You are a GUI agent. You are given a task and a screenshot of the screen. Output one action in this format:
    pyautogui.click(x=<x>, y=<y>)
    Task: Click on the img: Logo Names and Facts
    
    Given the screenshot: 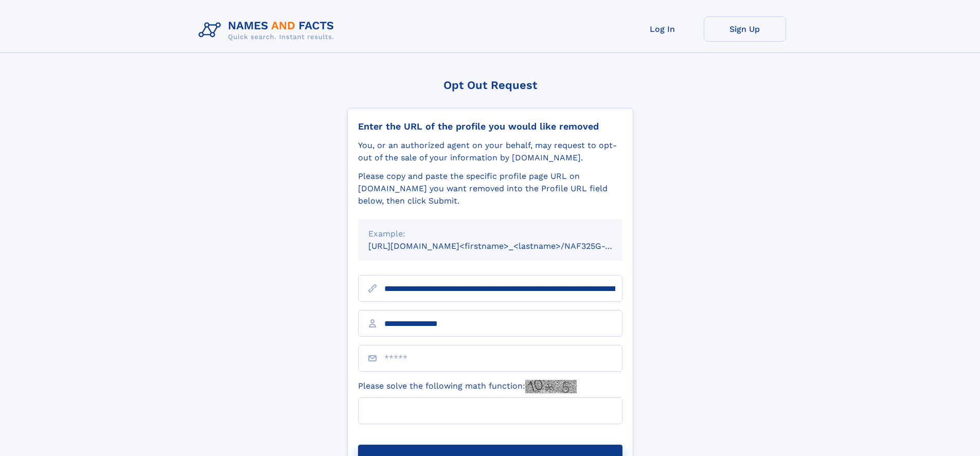 What is the action you would take?
    pyautogui.click(x=268, y=30)
    